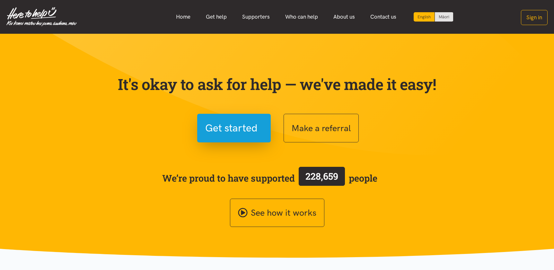  Describe the element at coordinates (424, 17) in the screenshot. I see `div: Current language` at that location.